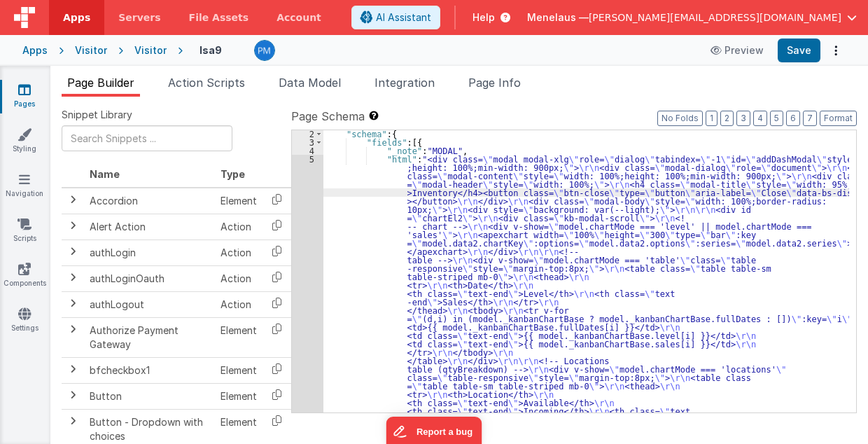 The image size is (868, 444). I want to click on td: Alert Action, so click(149, 226).